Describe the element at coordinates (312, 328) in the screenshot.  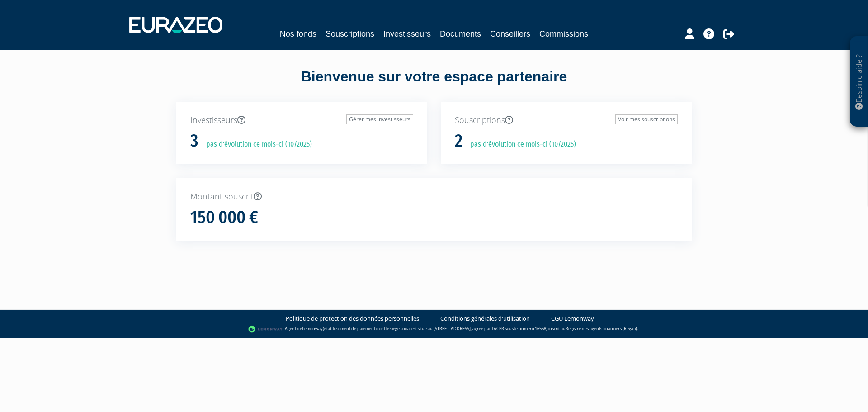
I see `a: Lemonway` at that location.